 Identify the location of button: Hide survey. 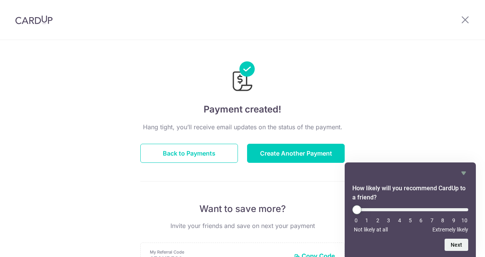
(463, 173).